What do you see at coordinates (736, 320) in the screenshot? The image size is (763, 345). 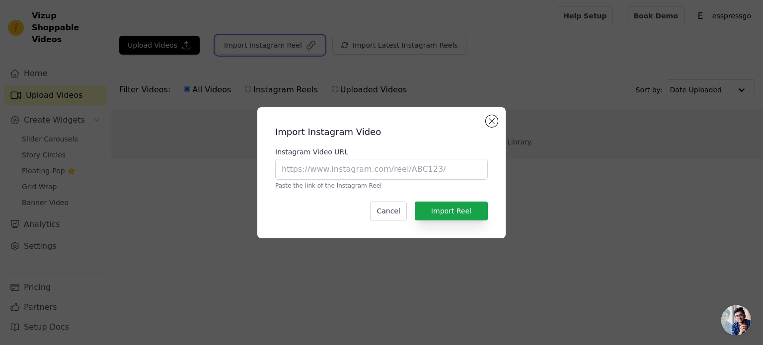 I see `a: Open chat` at bounding box center [736, 320].